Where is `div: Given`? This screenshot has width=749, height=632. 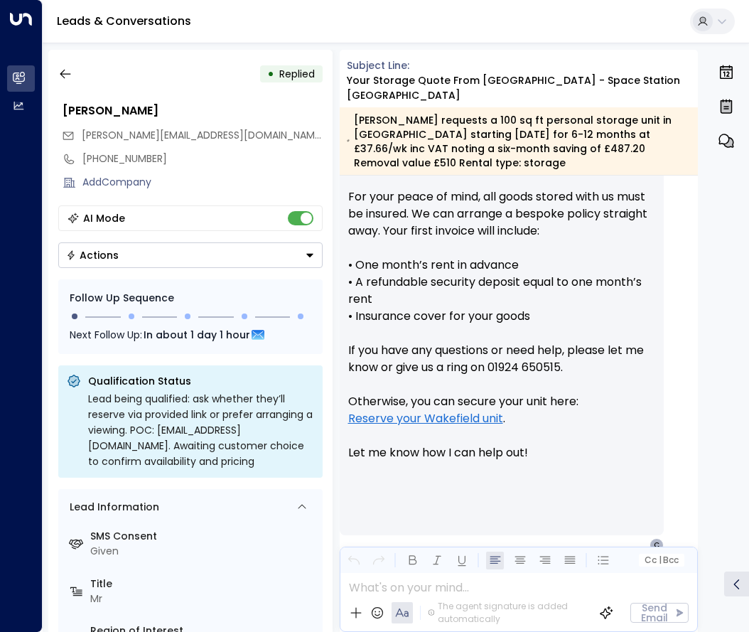
div: Given is located at coordinates (203, 551).